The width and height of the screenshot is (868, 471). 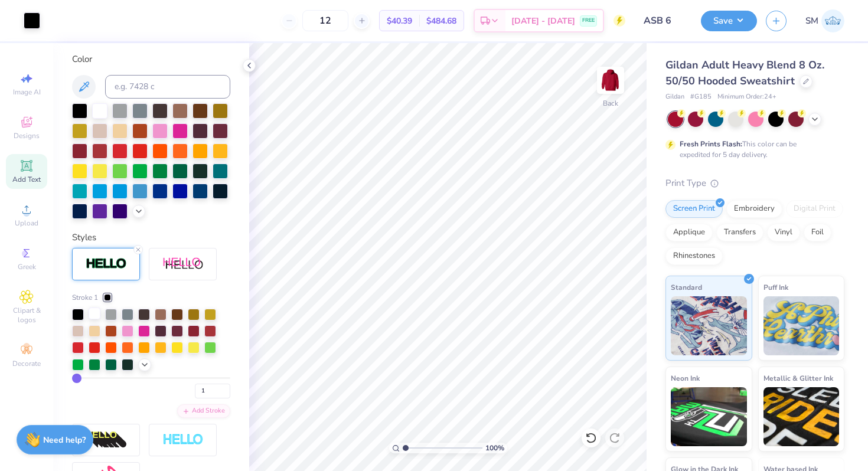 What do you see at coordinates (65, 439) in the screenshot?
I see `strong: Need help?` at bounding box center [65, 439].